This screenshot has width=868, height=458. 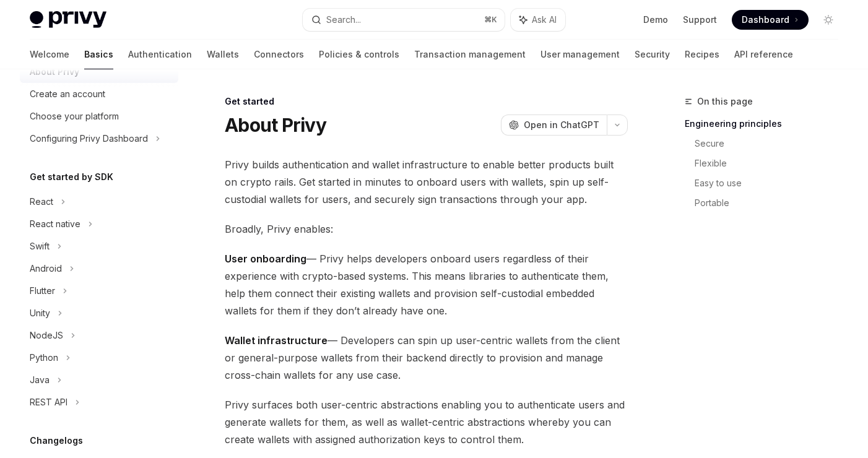 What do you see at coordinates (426, 182) in the screenshot?
I see `span: Privy builds authentication and wallet infrastructure to enable better products built on crypto r...` at bounding box center [426, 182].